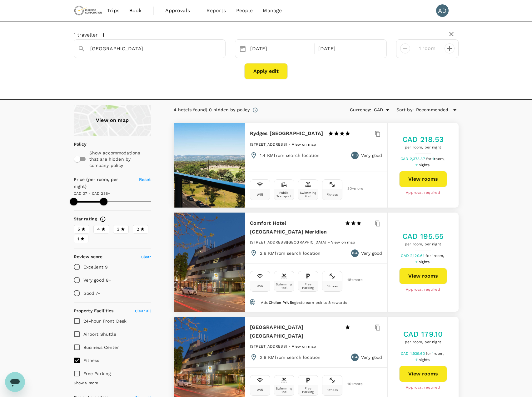 This screenshot has width=532, height=397. I want to click on p: 1.4 KM from search location, so click(290, 156).